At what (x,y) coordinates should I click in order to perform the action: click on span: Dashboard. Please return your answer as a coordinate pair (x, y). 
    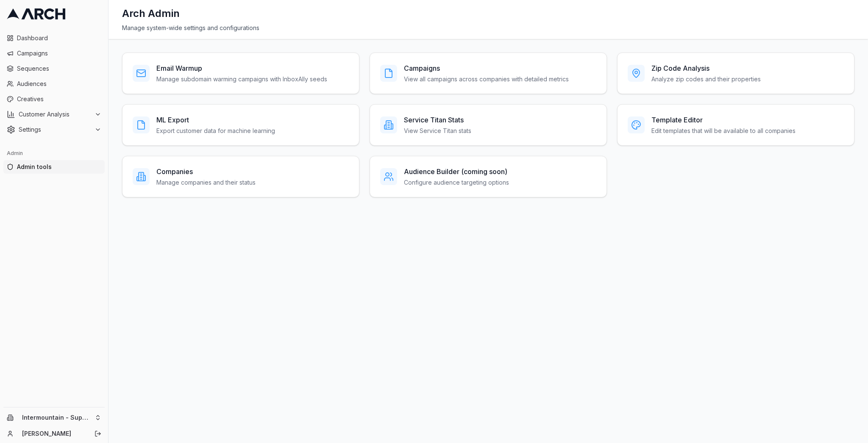
    Looking at the image, I should click on (59, 38).